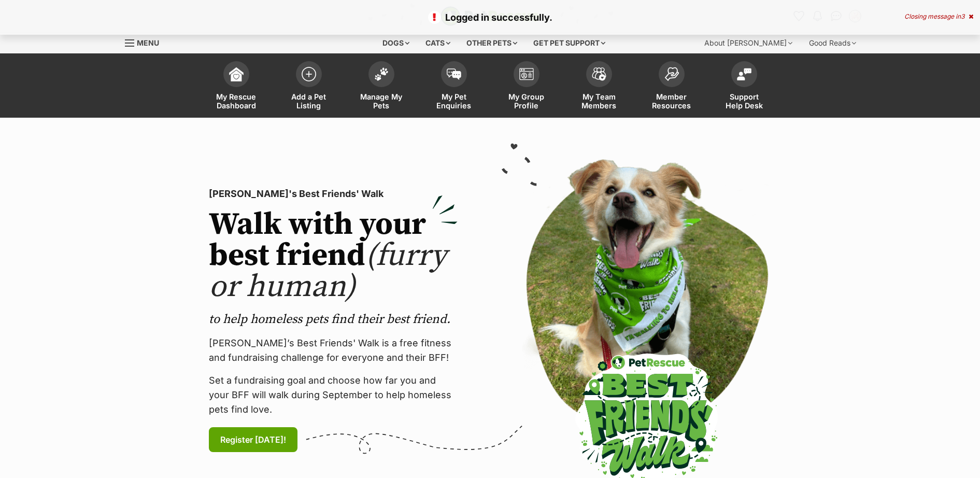 This screenshot has width=980, height=478. I want to click on img: manage-my-pets-icon-02211641906a0b7f246fdf0571729dbe1e7629f14944591b6c1af311fb30b64b.svg, so click(381, 74).